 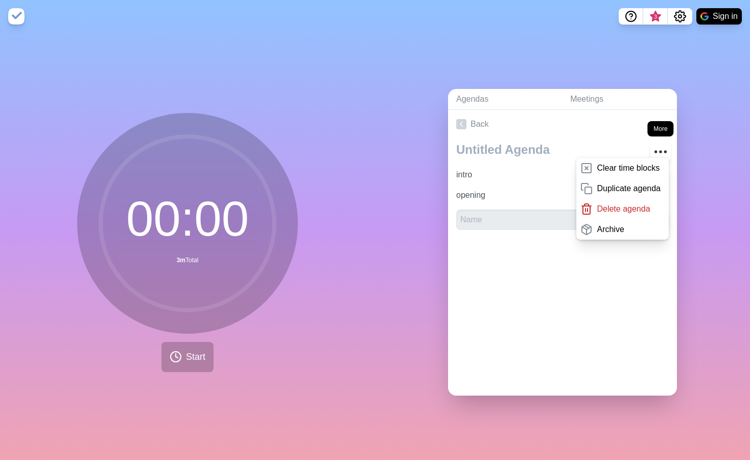 I want to click on button: Help, so click(x=631, y=16).